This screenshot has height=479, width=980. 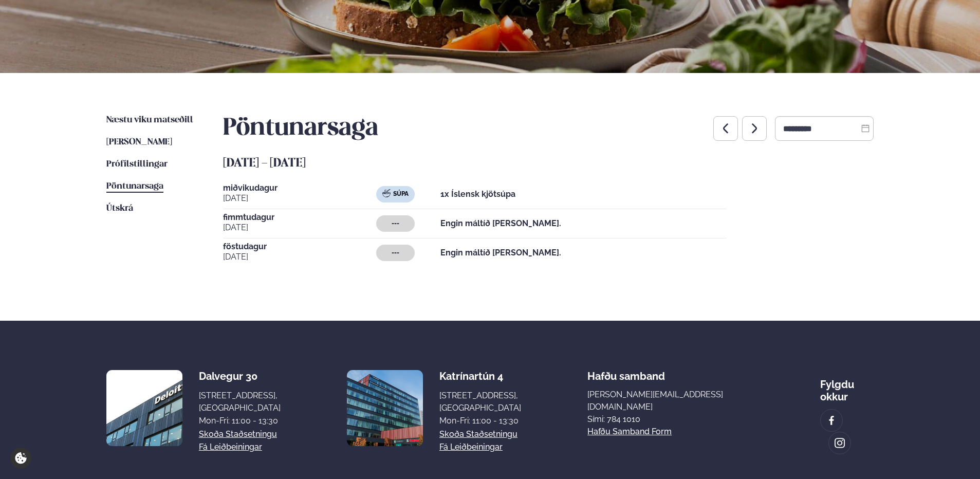 What do you see at coordinates (137, 164) in the screenshot?
I see `span: Prófílstillingar` at bounding box center [137, 164].